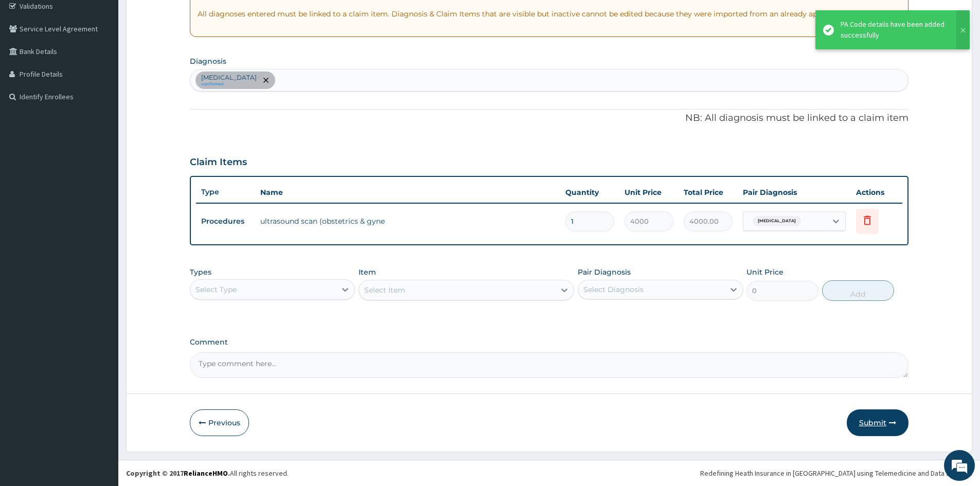 The image size is (980, 486). What do you see at coordinates (407, 193) in the screenshot?
I see `th: Name` at bounding box center [407, 193].